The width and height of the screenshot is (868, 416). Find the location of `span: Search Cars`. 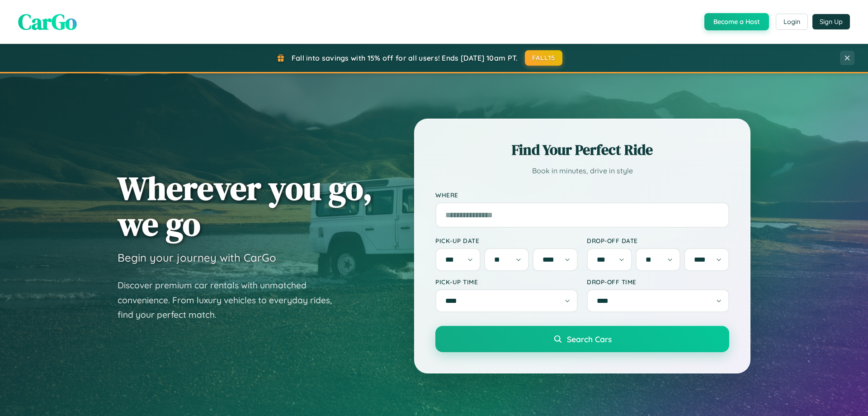

span: Search Cars is located at coordinates (589, 339).